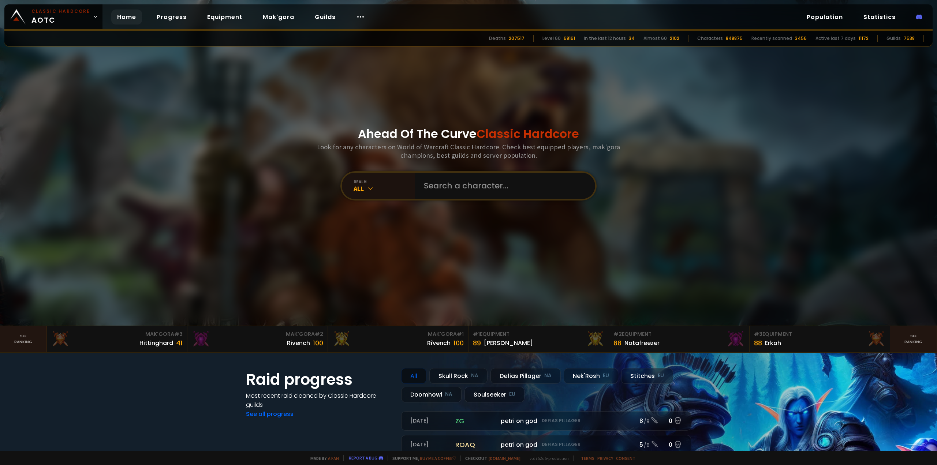 The image size is (937, 465). Describe the element at coordinates (127, 17) in the screenshot. I see `a: Home` at that location.